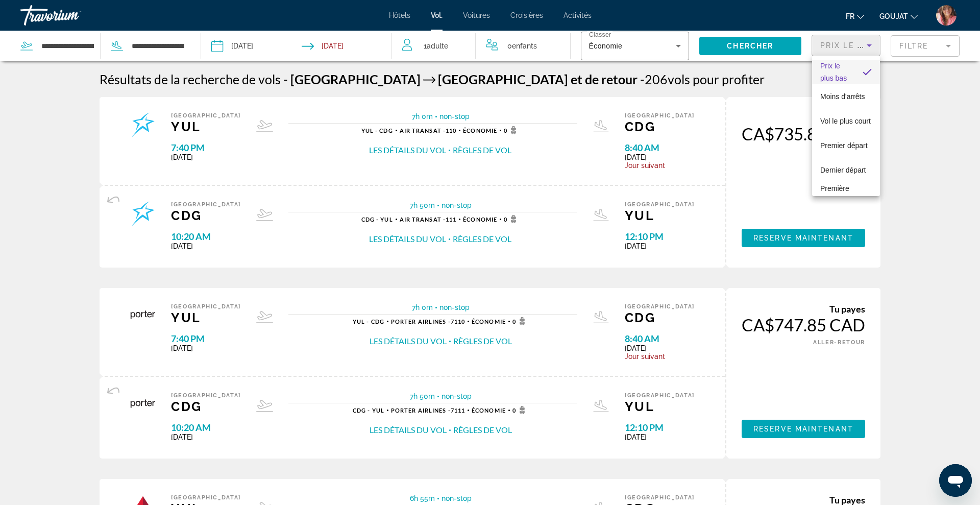 The image size is (980, 505). I want to click on font: Première arrivée, so click(835, 194).